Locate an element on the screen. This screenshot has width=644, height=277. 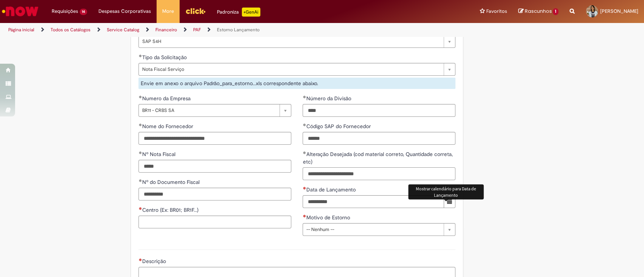
img: click_logo_yellow_360x200.png is located at coordinates (195, 11).